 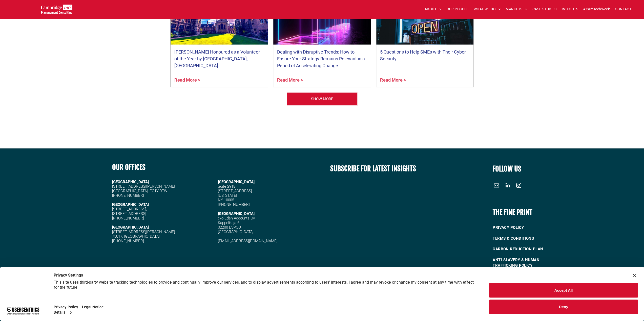 I want to click on a: PRIVACY POLICY, so click(x=527, y=228).